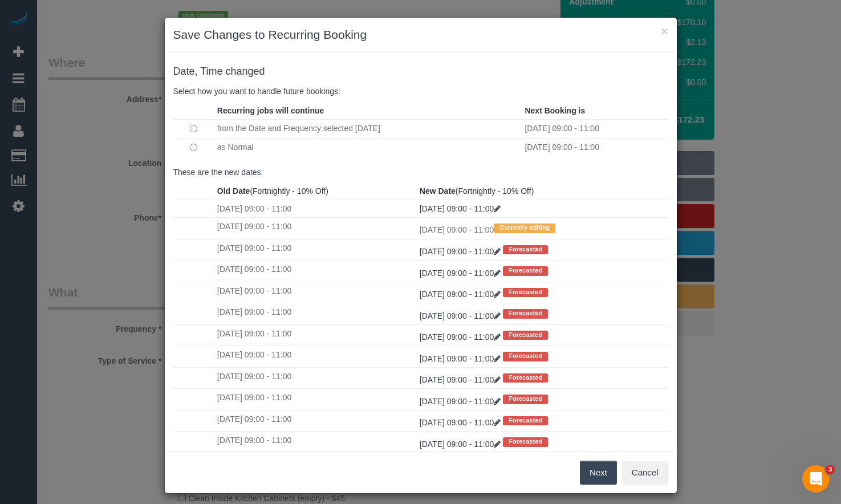 The height and width of the screenshot is (504, 841). Describe the element at coordinates (421, 72) in the screenshot. I see `h4: changed` at that location.